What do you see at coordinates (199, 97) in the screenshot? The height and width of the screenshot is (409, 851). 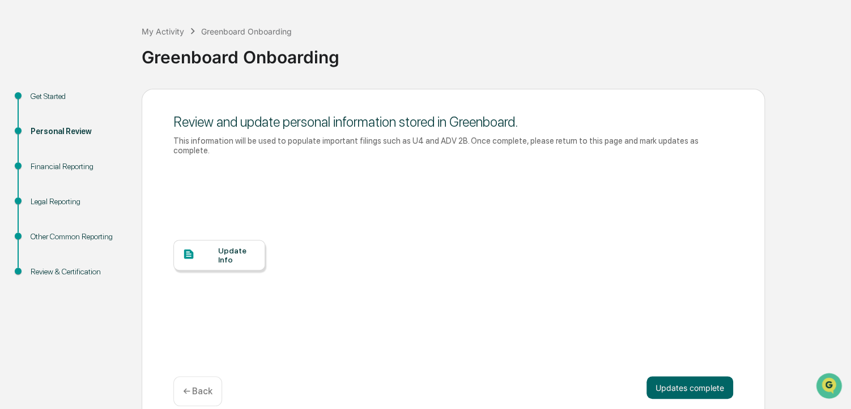 I see `button: Start new chat` at bounding box center [199, 97].